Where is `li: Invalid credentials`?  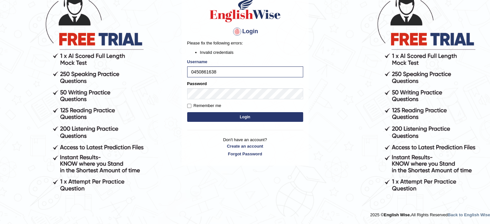 li: Invalid credentials is located at coordinates (252, 52).